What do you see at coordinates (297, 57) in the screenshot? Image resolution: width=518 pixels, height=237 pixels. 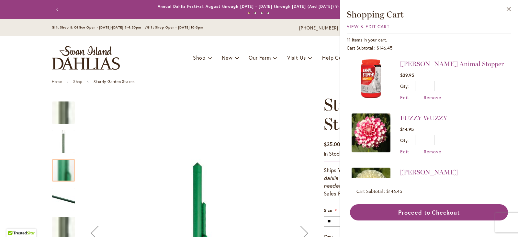 I see `span: Visit Us` at bounding box center [297, 57].